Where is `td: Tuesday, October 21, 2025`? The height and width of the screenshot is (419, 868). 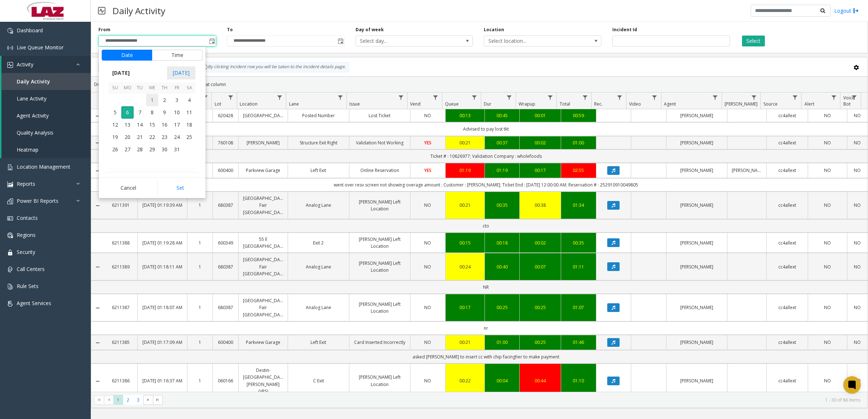
td: Tuesday, October 21, 2025 is located at coordinates (140, 137).